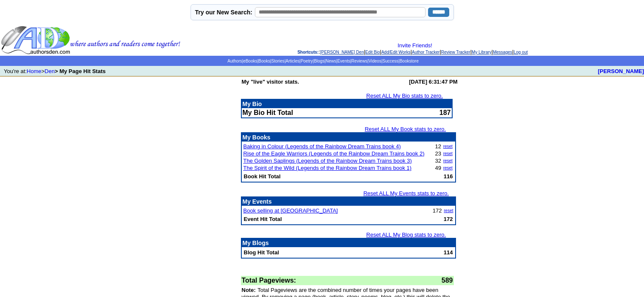 The image size is (644, 297). I want to click on b: 114, so click(448, 252).